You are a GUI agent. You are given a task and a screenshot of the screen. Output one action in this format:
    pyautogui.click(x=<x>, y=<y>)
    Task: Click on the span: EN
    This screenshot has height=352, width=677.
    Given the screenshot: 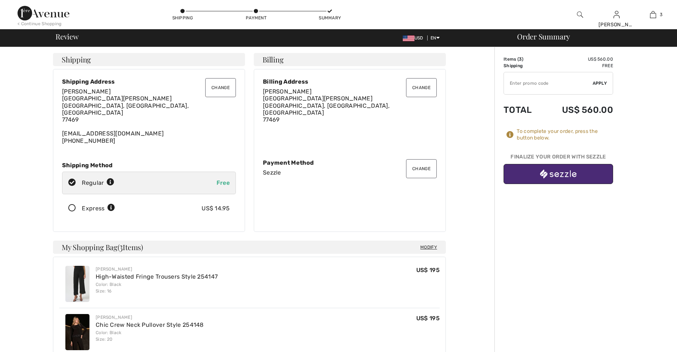 What is the action you would take?
    pyautogui.click(x=435, y=38)
    